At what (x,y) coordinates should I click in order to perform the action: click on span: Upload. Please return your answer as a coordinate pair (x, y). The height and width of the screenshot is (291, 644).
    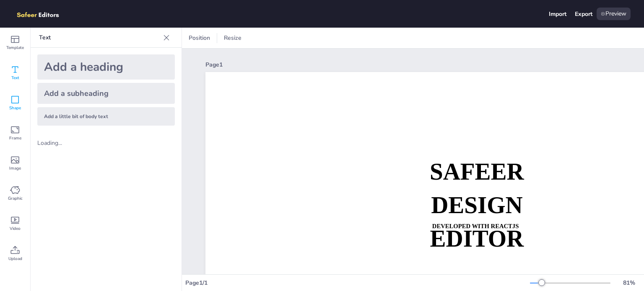
    Looking at the image, I should click on (15, 259).